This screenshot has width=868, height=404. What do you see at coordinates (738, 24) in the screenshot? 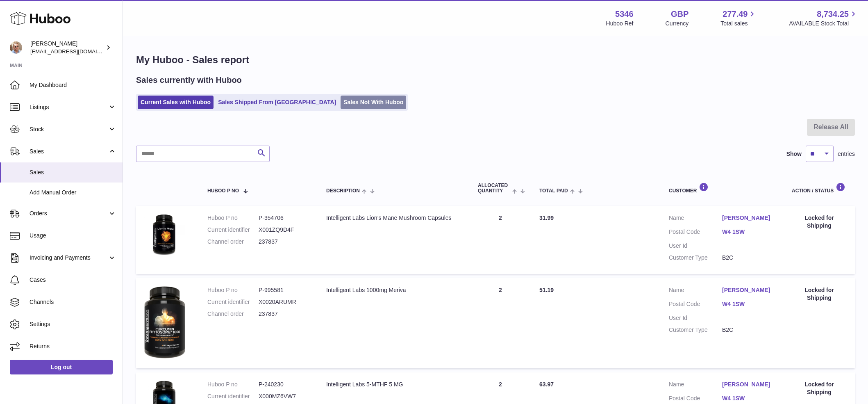
I see `span: Total sales` at bounding box center [738, 24].